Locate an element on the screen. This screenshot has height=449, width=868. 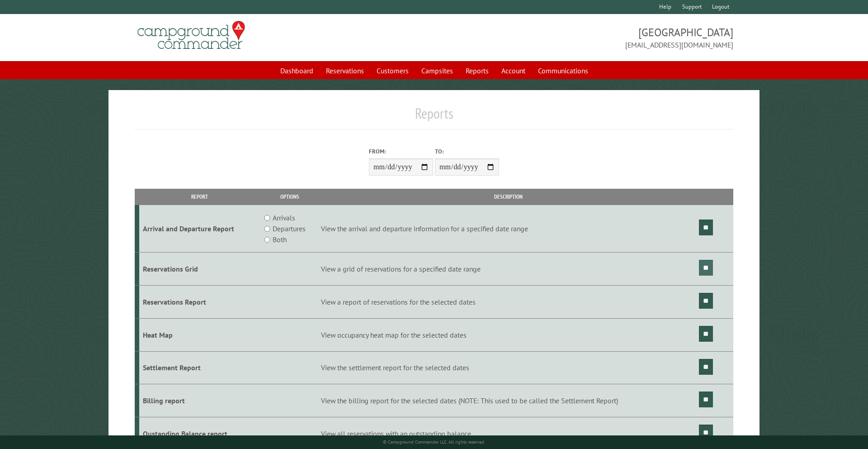
td: View the settlement report for the selected dates is located at coordinates (508, 368).